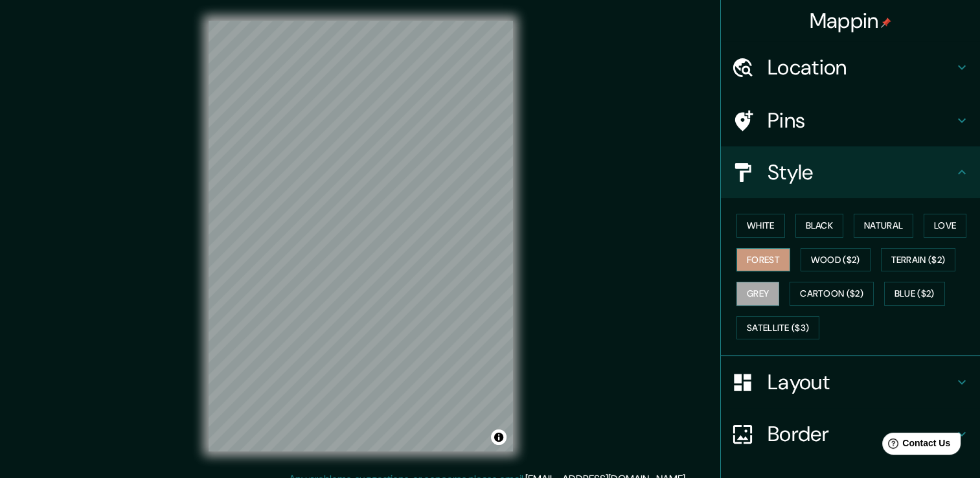  Describe the element at coordinates (919, 260) in the screenshot. I see `button: Terrain ($2)` at that location.